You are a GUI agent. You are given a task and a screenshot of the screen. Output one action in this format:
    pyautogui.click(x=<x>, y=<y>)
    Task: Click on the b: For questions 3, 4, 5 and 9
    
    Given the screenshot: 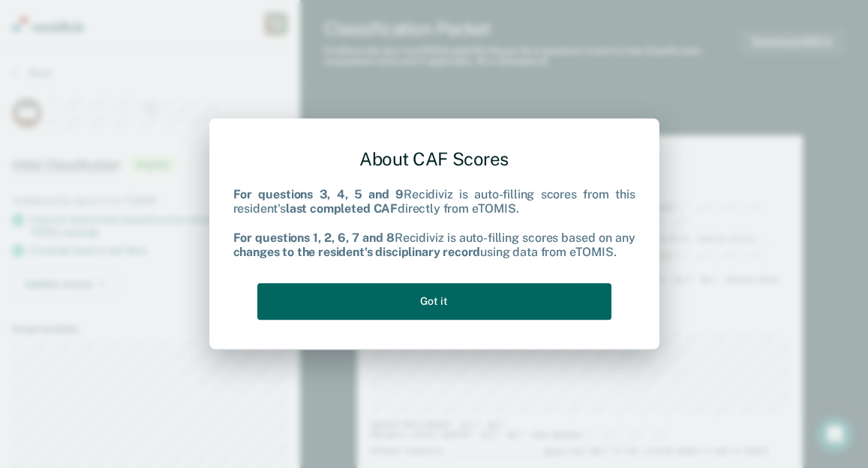 What is the action you would take?
    pyautogui.click(x=318, y=195)
    